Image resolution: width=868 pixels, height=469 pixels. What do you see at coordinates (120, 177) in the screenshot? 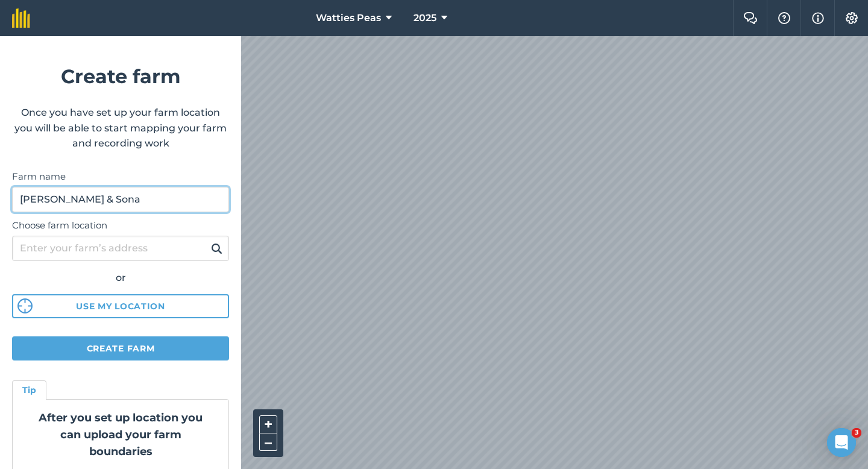
I see `label: Farm name` at bounding box center [120, 177].